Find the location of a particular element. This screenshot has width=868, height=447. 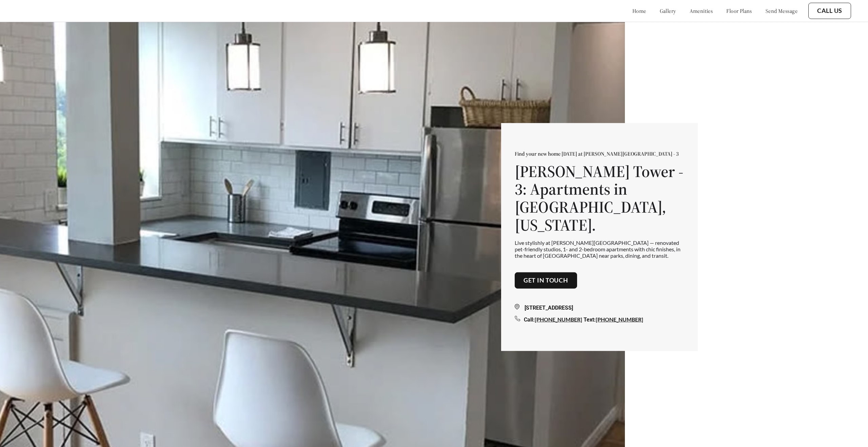

a: amenities is located at coordinates (701, 11).